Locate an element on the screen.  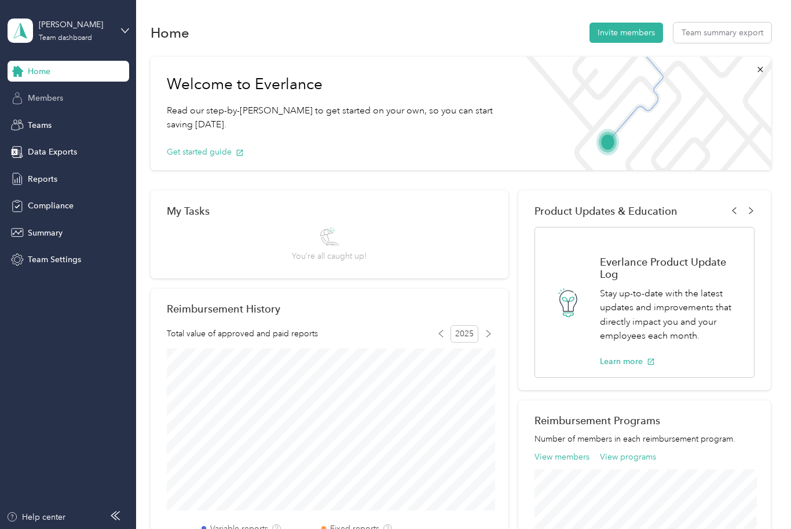
button: Help center is located at coordinates (36, 517).